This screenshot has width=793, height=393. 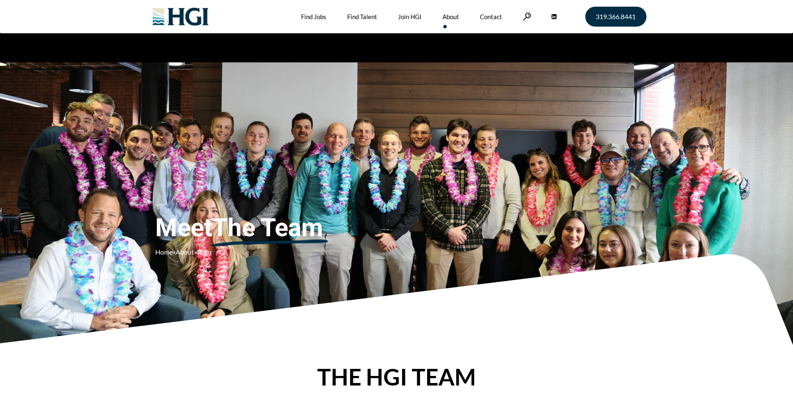 I want to click on span: Meet, so click(x=268, y=228).